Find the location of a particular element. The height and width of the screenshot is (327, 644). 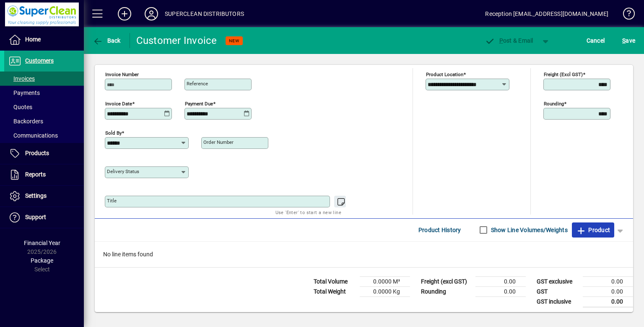

div: No line items found is located at coordinates (364, 255).